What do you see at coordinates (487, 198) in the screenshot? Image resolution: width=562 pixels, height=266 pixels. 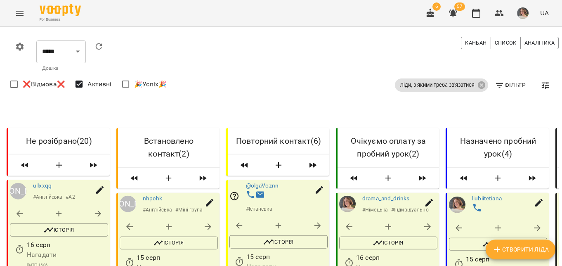 I see `a: liubiitetiana` at bounding box center [487, 198].